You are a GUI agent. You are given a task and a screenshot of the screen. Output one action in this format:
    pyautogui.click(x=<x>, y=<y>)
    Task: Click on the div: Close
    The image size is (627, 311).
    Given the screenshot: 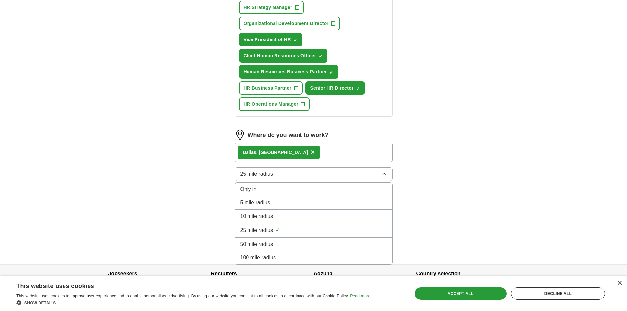 What is the action you would take?
    pyautogui.click(x=619, y=283)
    